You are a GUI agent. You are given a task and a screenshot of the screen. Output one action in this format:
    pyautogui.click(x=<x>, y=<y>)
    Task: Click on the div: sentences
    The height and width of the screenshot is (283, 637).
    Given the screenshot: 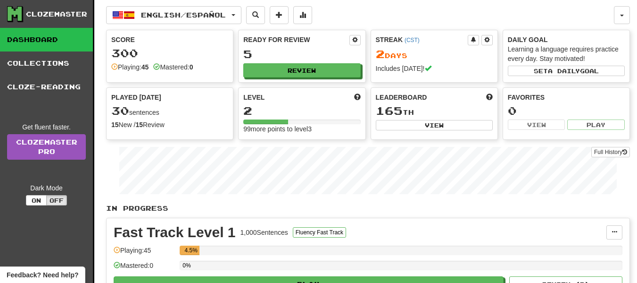 What is the action you would take?
    pyautogui.click(x=170, y=111)
    